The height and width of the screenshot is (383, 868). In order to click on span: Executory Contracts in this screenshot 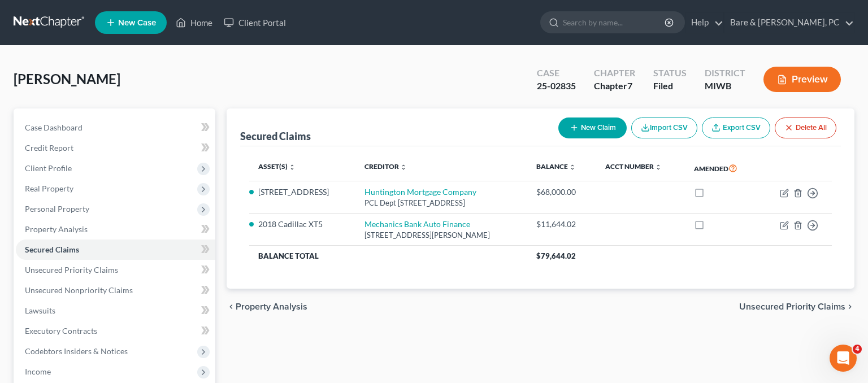, I will do `click(61, 331)`.